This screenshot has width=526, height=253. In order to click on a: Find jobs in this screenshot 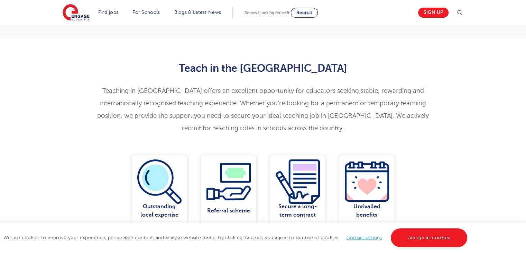, I will do `click(108, 12)`.